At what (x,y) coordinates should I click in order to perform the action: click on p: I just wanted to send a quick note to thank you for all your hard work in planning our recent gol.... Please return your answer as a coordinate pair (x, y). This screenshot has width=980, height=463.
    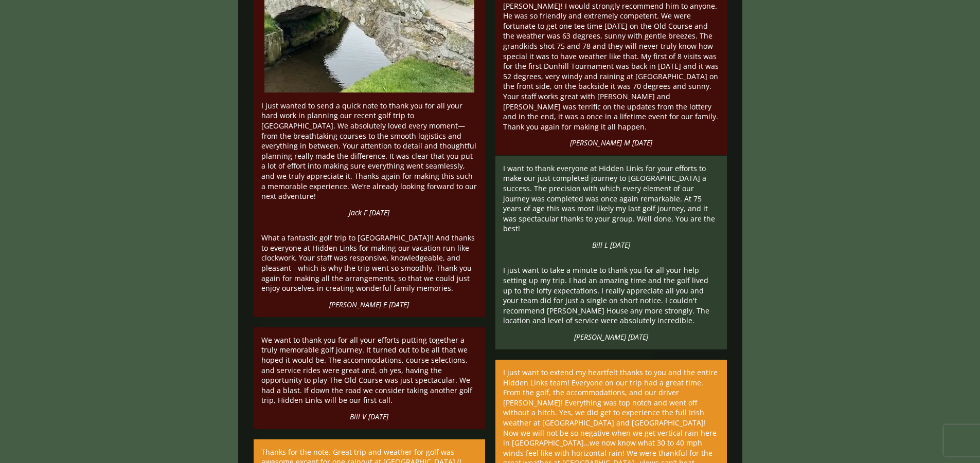
    Looking at the image, I should click on (369, 151).